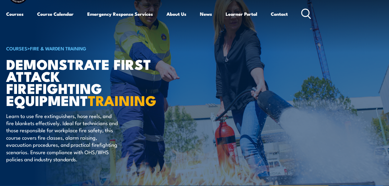 This screenshot has width=389, height=186. I want to click on a: Fire & Warden Training, so click(58, 48).